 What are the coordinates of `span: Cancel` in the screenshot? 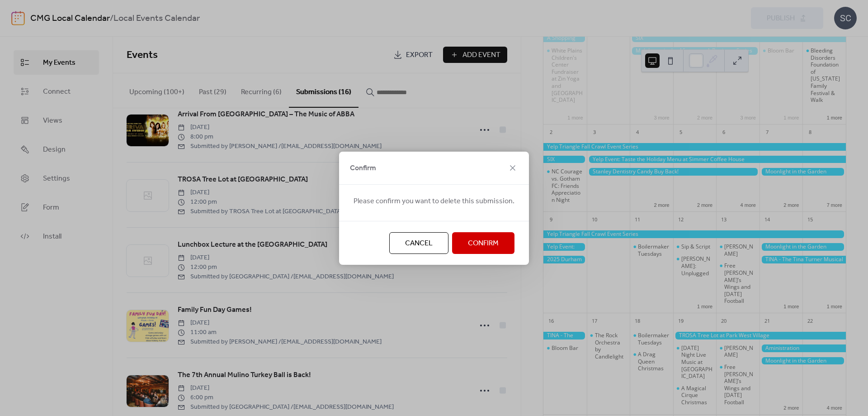 It's located at (419, 243).